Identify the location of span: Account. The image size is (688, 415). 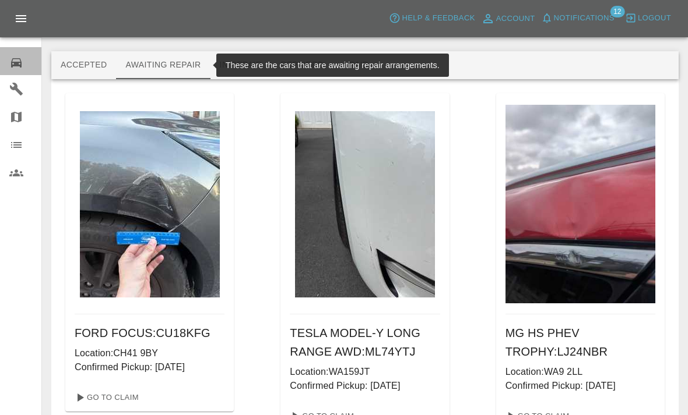
(515, 19).